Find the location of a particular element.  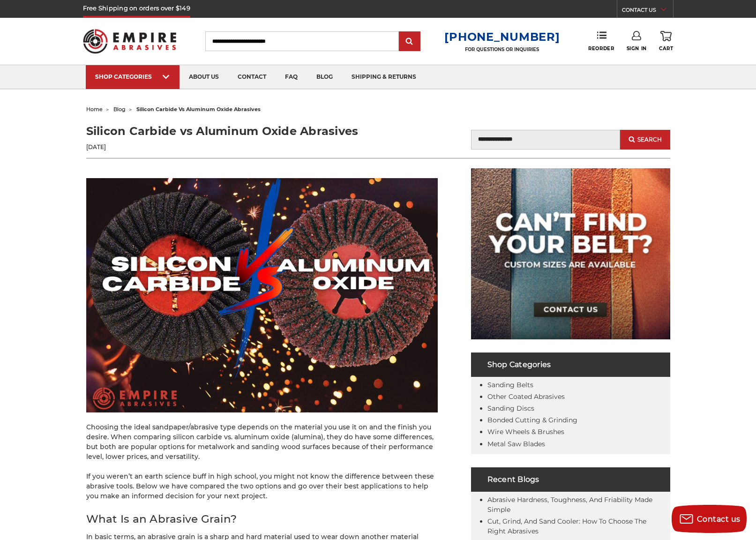

span: blog is located at coordinates (119, 109).